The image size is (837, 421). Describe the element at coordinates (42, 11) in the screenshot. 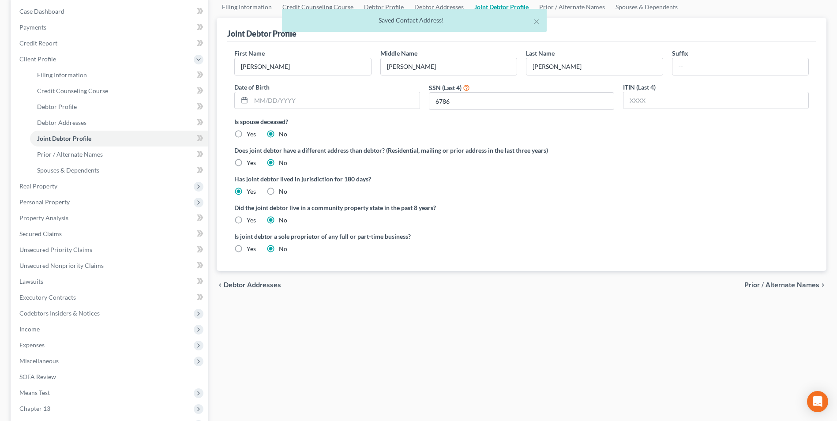

I see `span: Case Dashboard` at that location.